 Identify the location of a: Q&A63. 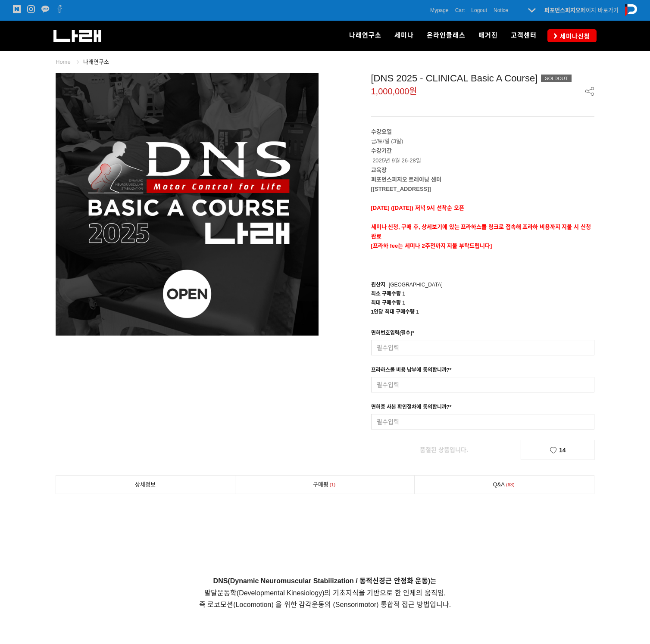
(505, 485).